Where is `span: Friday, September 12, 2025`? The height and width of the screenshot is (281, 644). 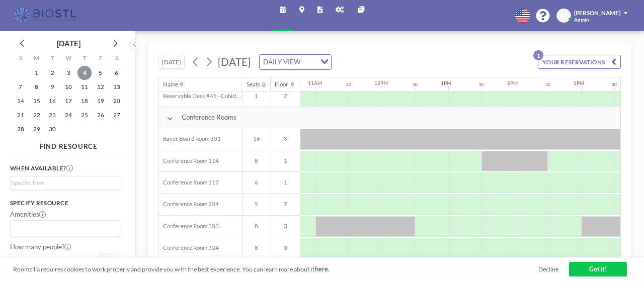
span: Friday, September 12, 2025 is located at coordinates (100, 87).